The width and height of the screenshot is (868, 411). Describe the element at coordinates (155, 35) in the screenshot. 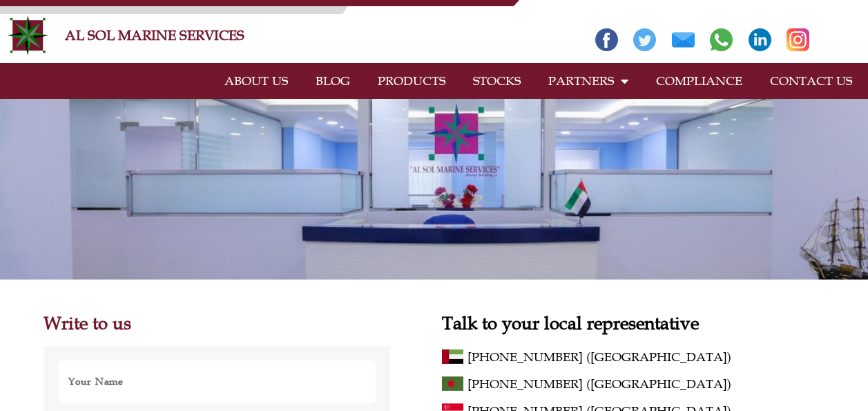

I see `a: AL SOL MARINE SERVICES` at that location.